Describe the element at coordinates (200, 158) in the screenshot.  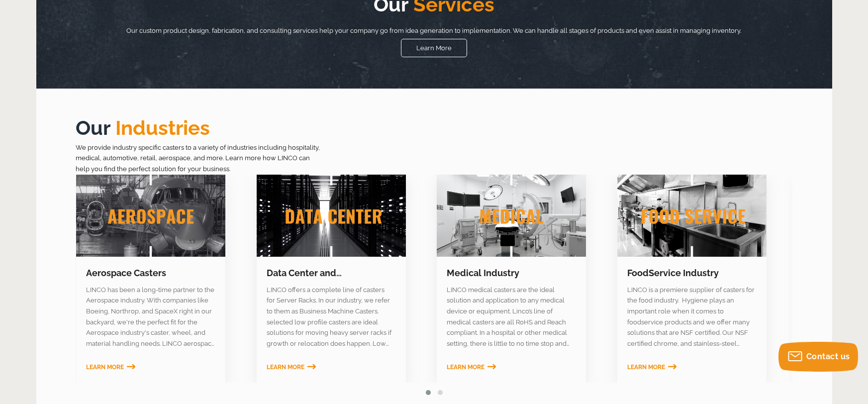
I see `p: We provide industry specific casters to a variety of industries including hospitality, medical, a...` at that location.